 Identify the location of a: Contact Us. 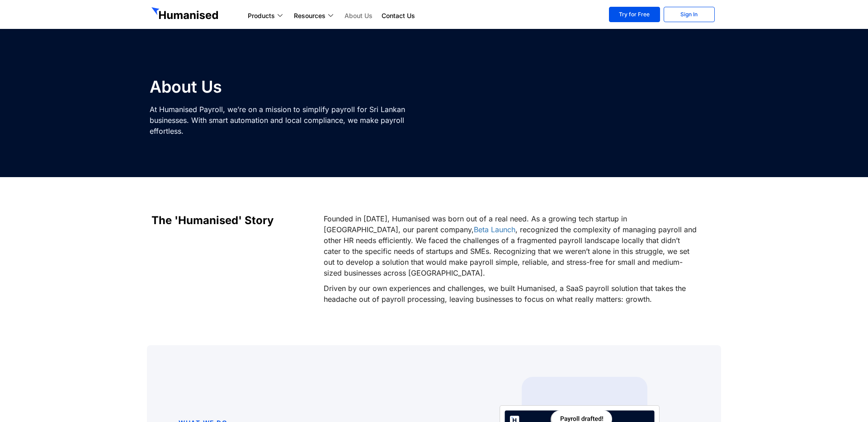
(398, 15).